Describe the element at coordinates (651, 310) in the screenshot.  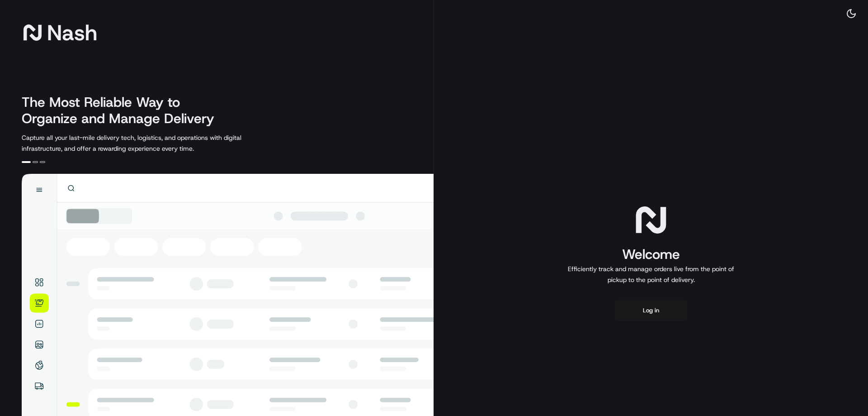
I see `button: Log in` at that location.